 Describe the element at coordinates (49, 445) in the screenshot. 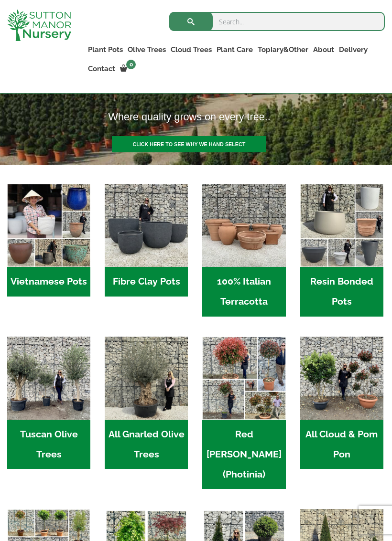

I see `h2: Tuscan Olive Trees` at that location.